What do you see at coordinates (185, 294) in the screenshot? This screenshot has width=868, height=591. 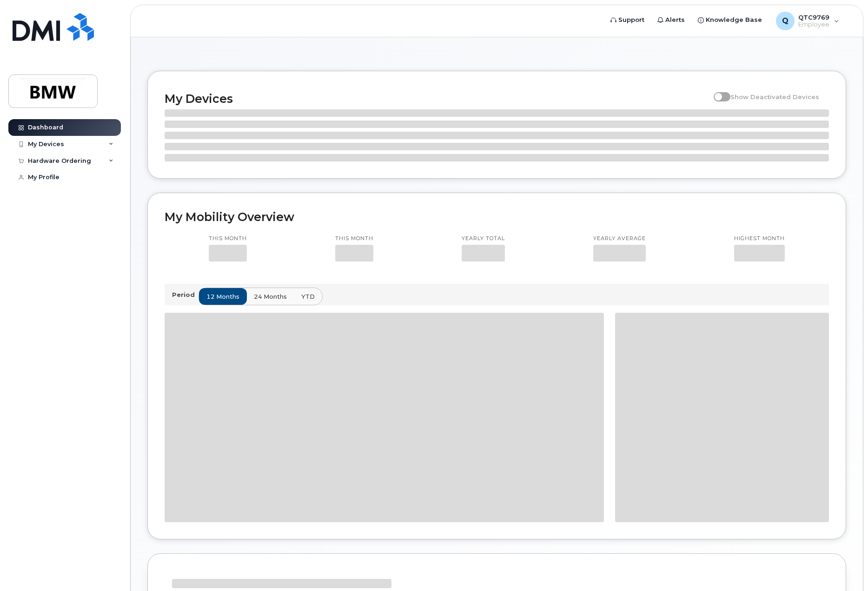 I see `p: Period` at bounding box center [185, 294].